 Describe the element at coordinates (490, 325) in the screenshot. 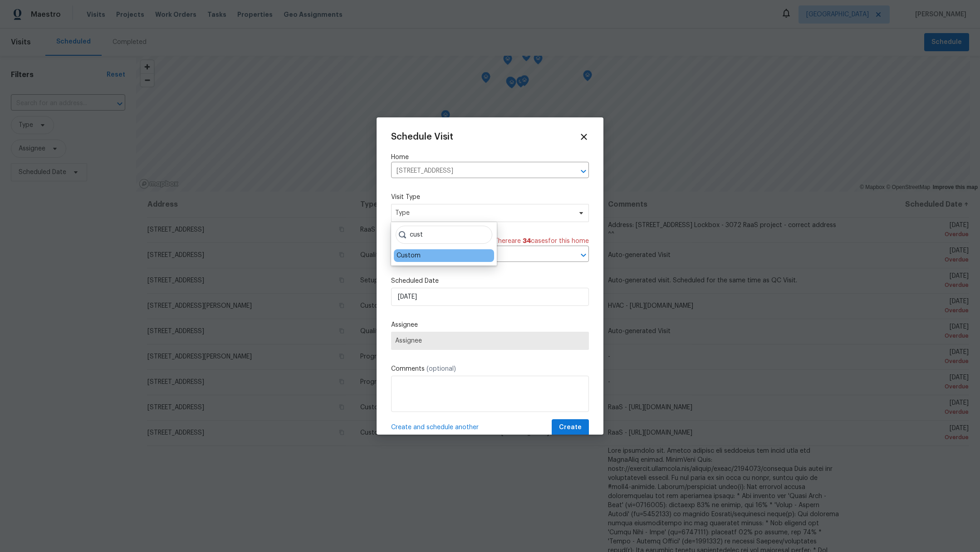

I see `label: Assignee` at that location.